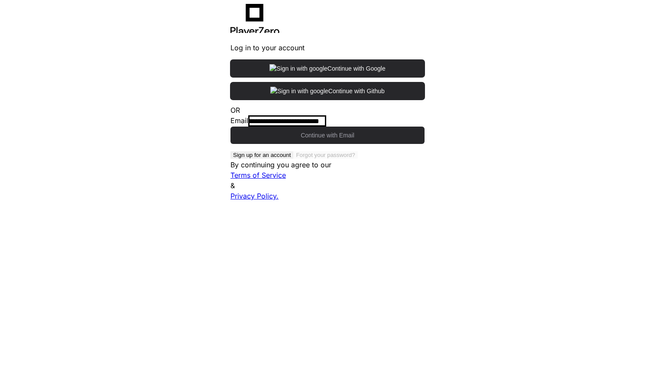 Image resolution: width=655 pixels, height=375 pixels. What do you see at coordinates (328, 165) in the screenshot?
I see `div: By continuing you agree to our` at bounding box center [328, 165].